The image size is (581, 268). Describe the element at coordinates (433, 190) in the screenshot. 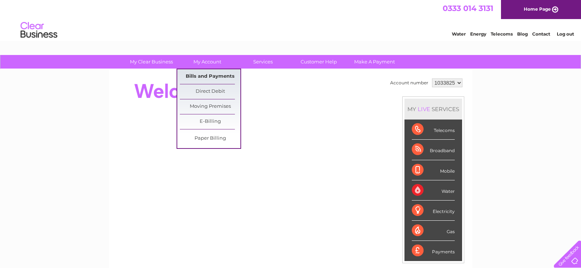

I see `div: Water` at that location.